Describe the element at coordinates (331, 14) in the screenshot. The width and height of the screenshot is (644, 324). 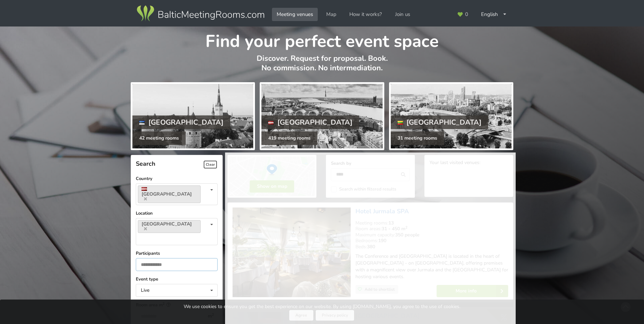
I see `a: Map` at that location.